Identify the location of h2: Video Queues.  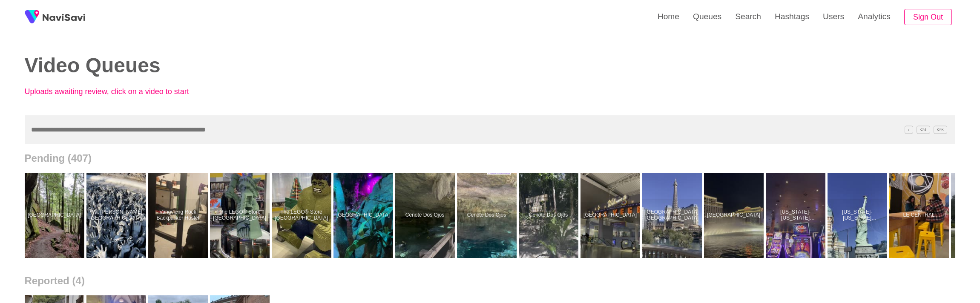
(251, 66).